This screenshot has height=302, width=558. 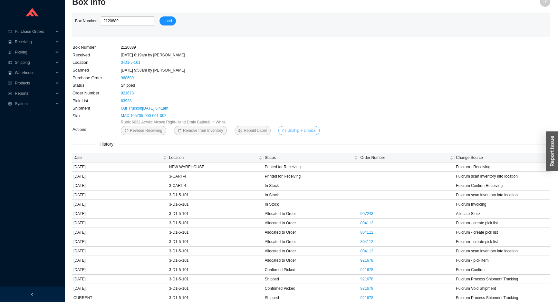 What do you see at coordinates (131, 63) in the screenshot?
I see `a: 3-D1-5-101` at bounding box center [131, 63].